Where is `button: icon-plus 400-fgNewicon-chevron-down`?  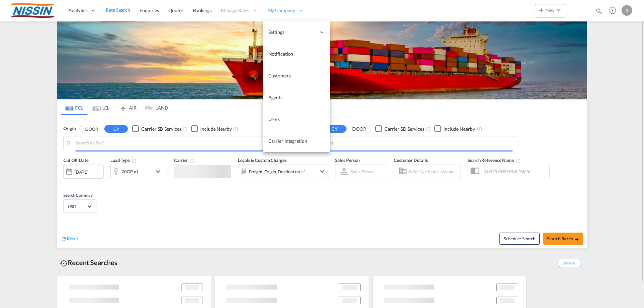
button: icon-plus 400-fgNewicon-chevron-down is located at coordinates (550, 11).